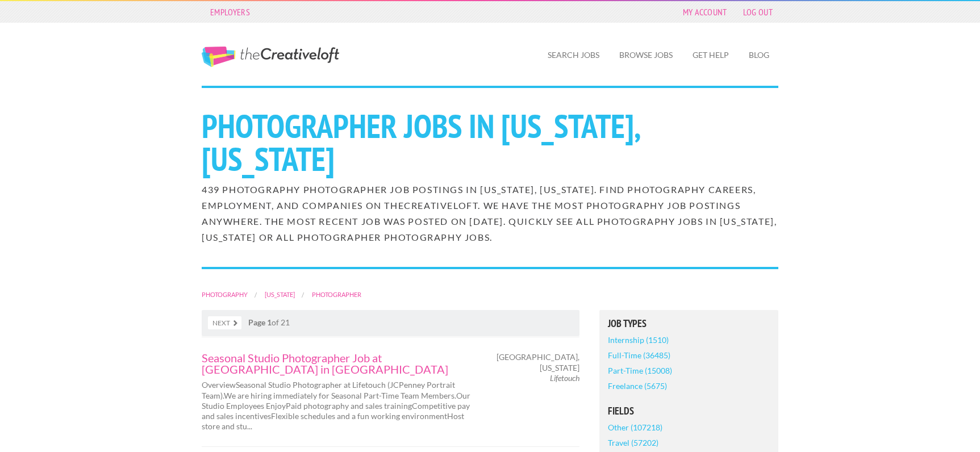 Image resolution: width=980 pixels, height=452 pixels. I want to click on a: Photography, so click(225, 294).